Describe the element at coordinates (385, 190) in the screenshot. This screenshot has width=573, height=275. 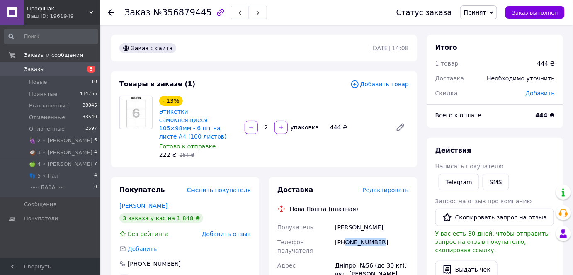
I see `span: Редактировать` at that location.